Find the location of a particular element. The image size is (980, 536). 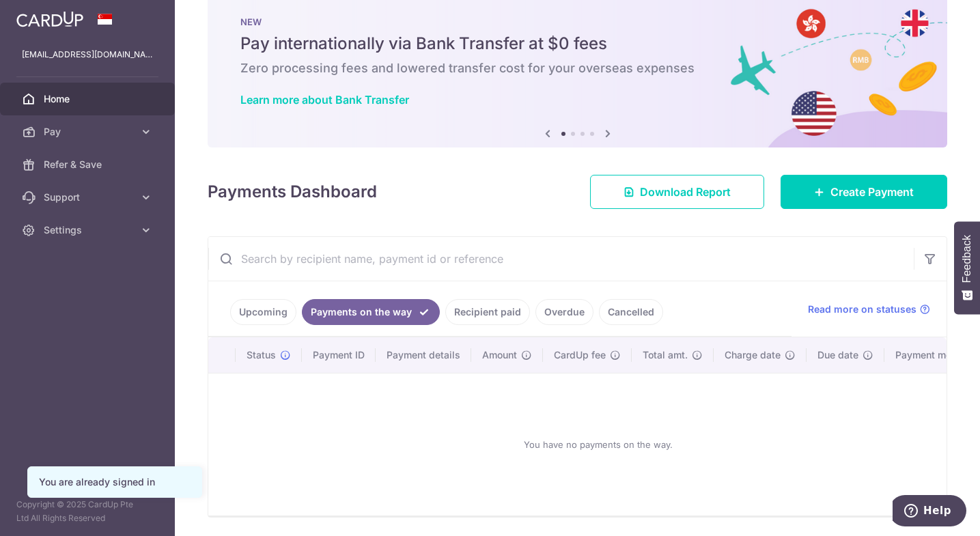

span: Refer & Save is located at coordinates (89, 165).